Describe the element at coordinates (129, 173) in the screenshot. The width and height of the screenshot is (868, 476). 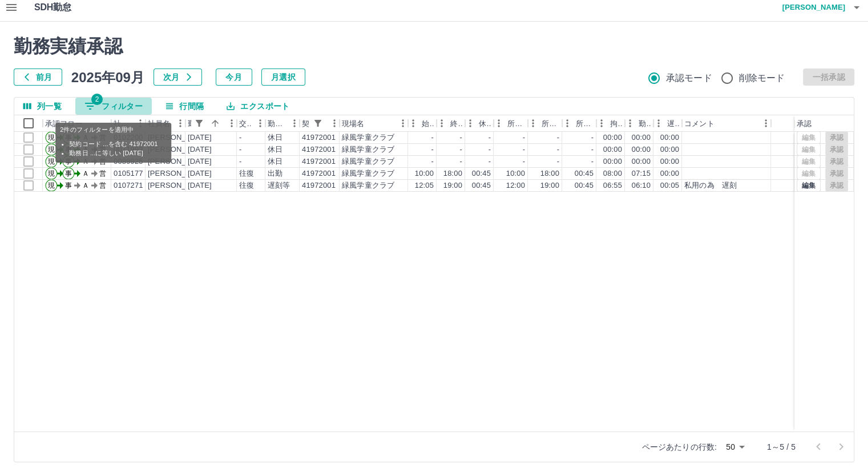
I see `div: 0105177` at that location.